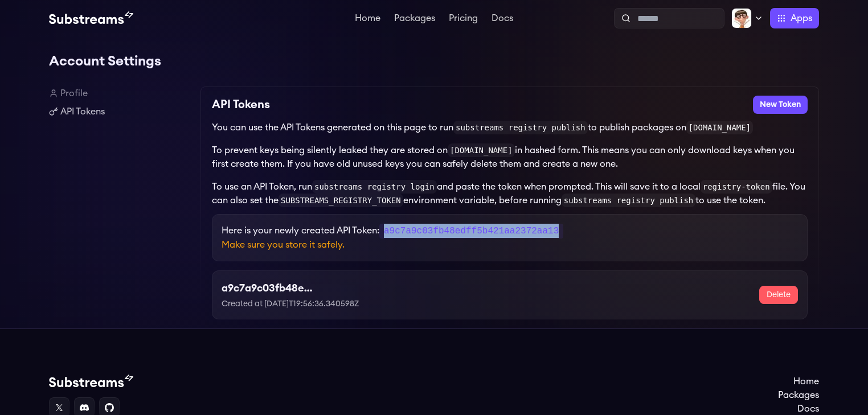 The height and width of the screenshot is (415, 868). I want to click on code: substreams registry login, so click(374, 187).